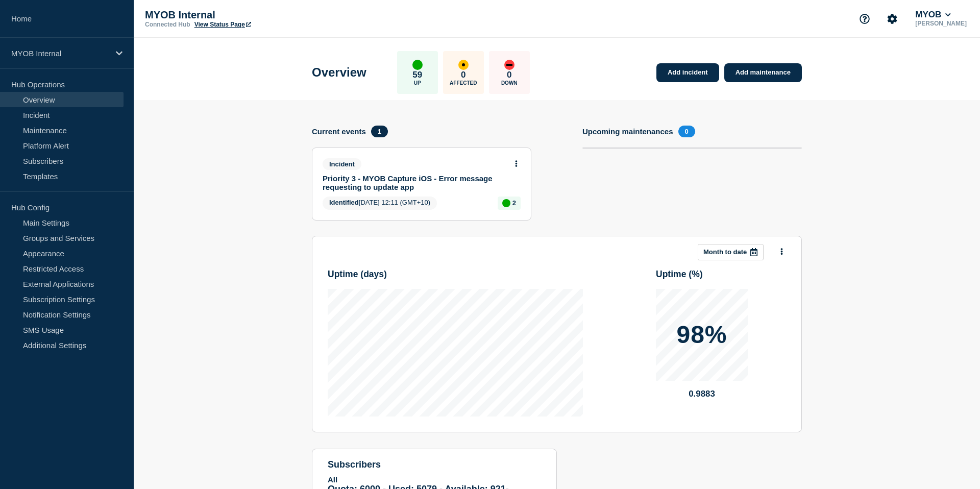 This screenshot has width=980, height=489. Describe the element at coordinates (416, 75) in the screenshot. I see `p: 59` at that location.